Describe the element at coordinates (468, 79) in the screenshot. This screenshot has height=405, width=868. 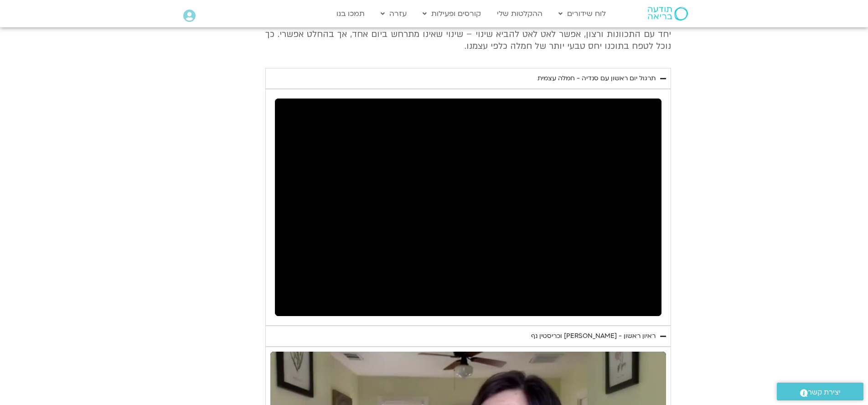
I see `summary: תרגול יום ראשון עם סנדיה - חמלה עצמית` at that location.